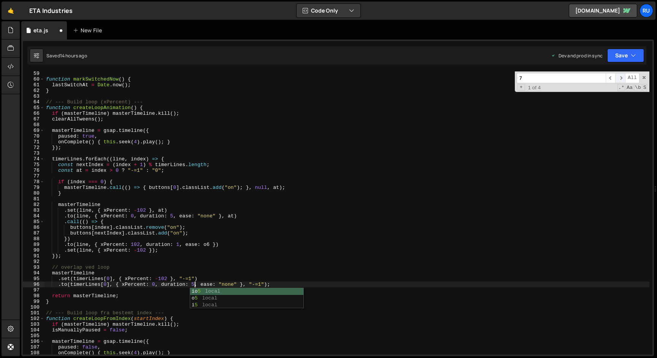 This screenshot has height=358, width=657. Describe the element at coordinates (33, 153) in the screenshot. I see `div: 73` at that location.